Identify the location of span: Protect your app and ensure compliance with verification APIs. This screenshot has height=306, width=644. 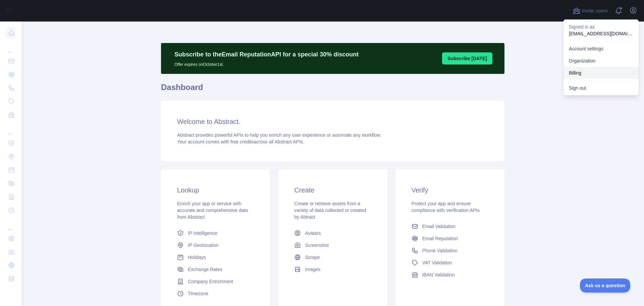
(445, 207).